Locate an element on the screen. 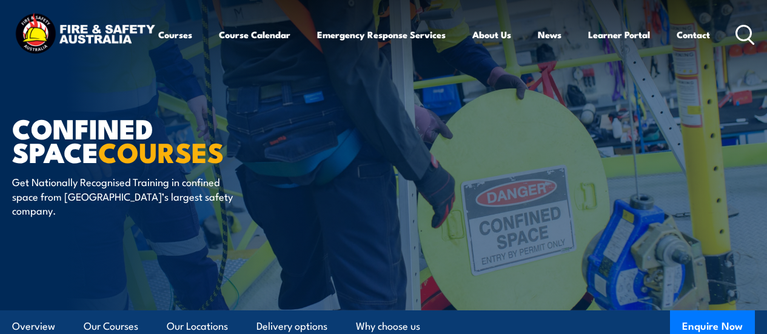  a: Course Calendar is located at coordinates (255, 35).